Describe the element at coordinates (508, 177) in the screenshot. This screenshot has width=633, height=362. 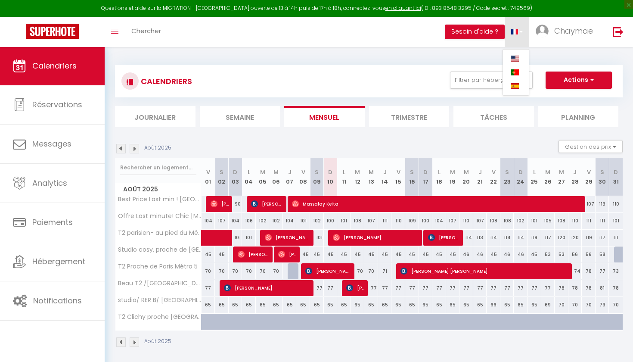
I see `th: 23` at that location.